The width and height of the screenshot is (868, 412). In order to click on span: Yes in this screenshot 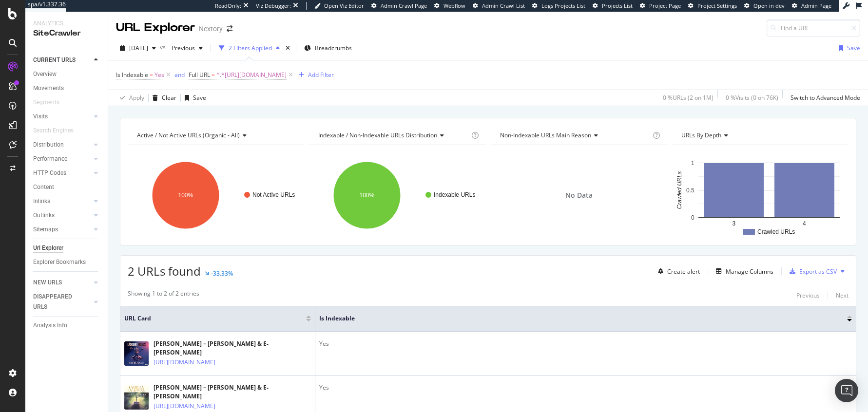, I will do `click(159, 75)`.